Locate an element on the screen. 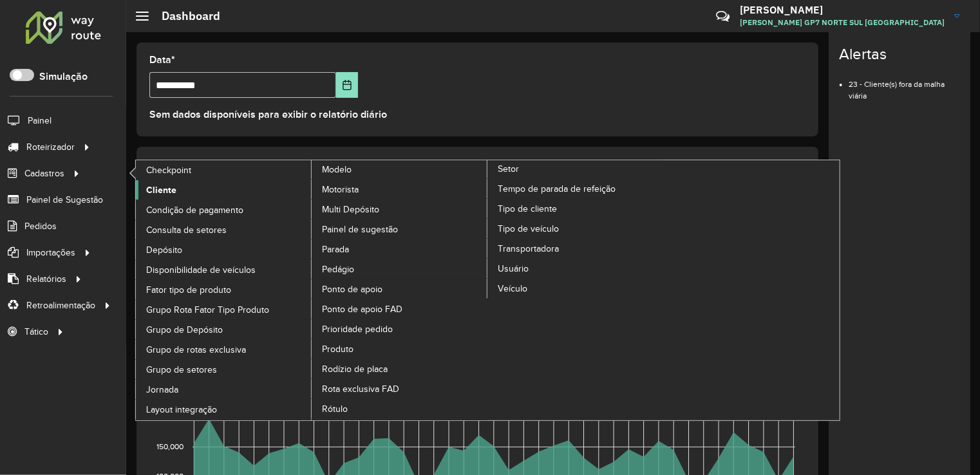 The height and width of the screenshot is (475, 980). a: Checkpoint is located at coordinates (224, 170).